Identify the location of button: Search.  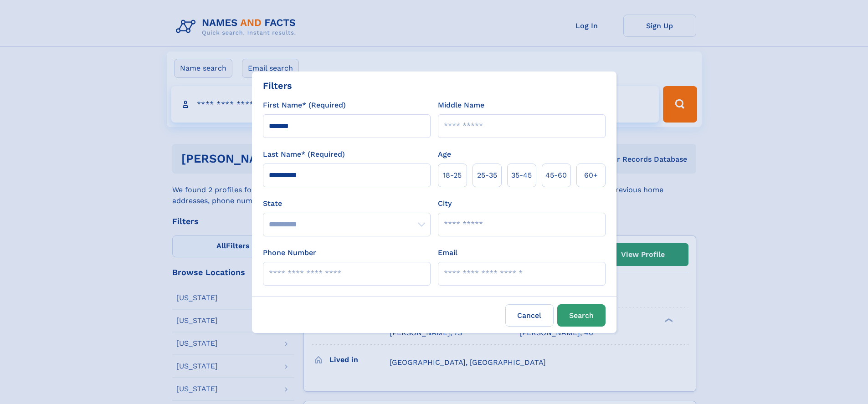
(581, 315).